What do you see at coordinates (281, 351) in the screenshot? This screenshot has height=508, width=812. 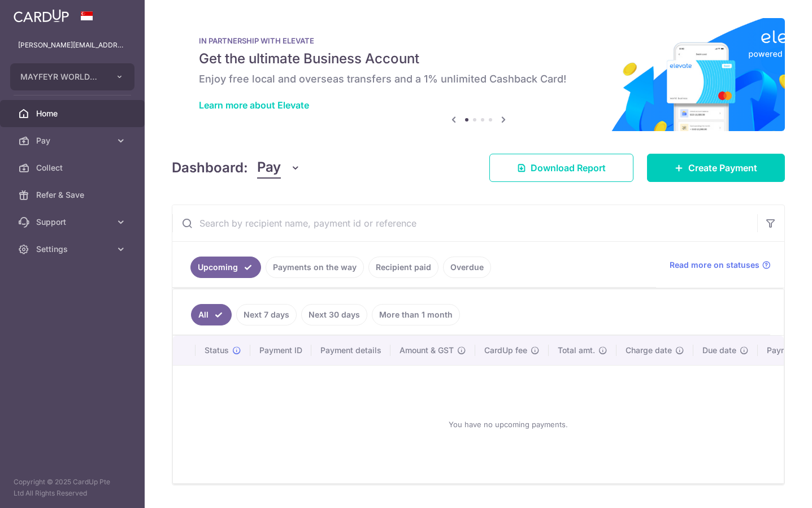 I see `th: Payment ID` at bounding box center [281, 351].